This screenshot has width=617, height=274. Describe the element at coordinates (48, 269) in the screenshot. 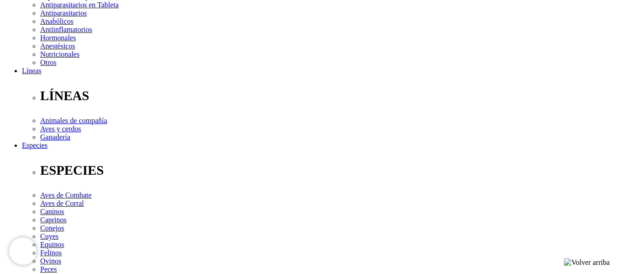

I see `a: Peces` at that location.